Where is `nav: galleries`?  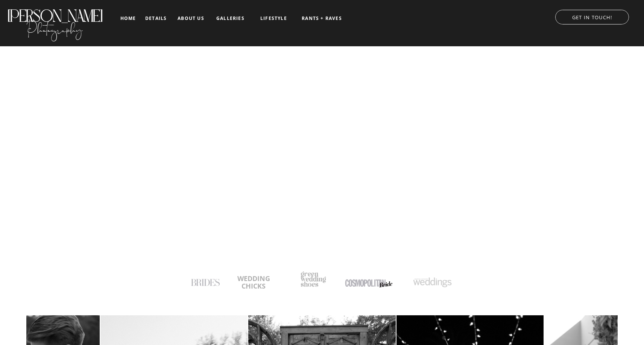
nav: galleries is located at coordinates (230, 19).